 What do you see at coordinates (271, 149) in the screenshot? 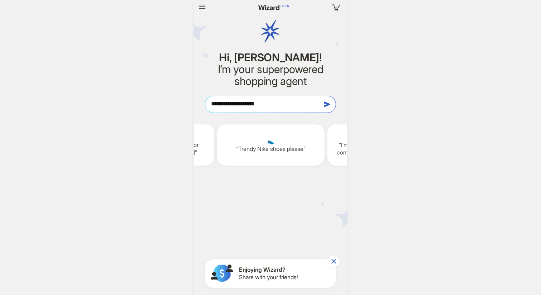
I see `q: Trendy Nike shoes please` at bounding box center [271, 149].